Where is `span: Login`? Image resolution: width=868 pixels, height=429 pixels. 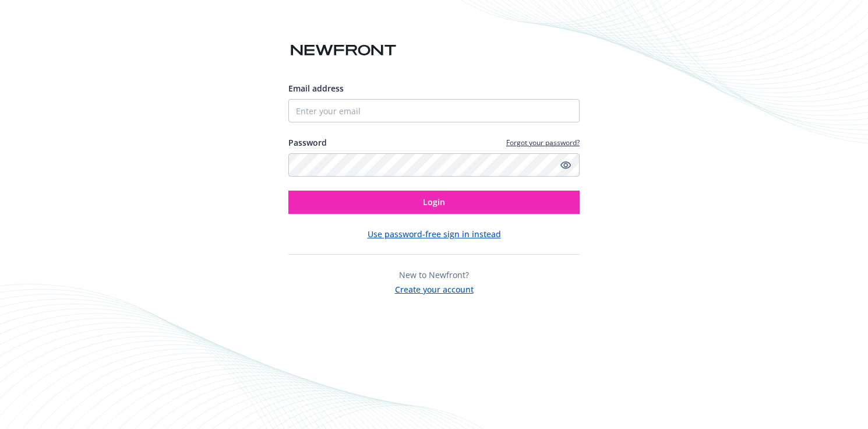
span: Login is located at coordinates (434, 202).